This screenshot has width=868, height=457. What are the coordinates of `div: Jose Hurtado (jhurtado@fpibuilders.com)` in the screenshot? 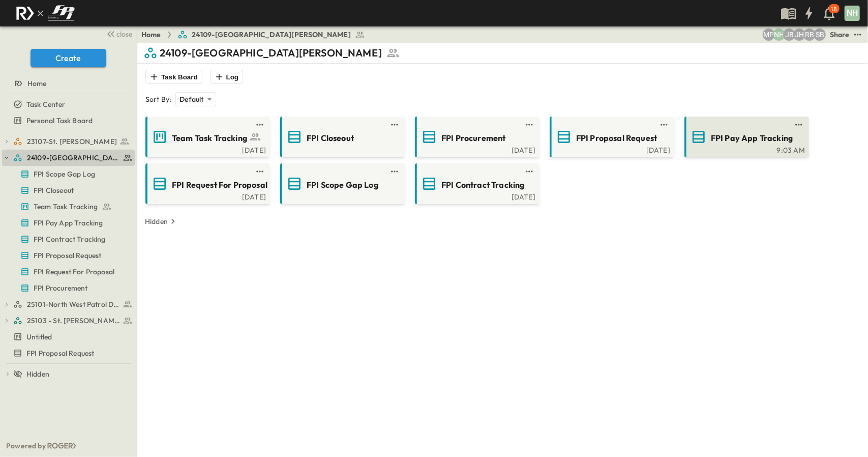 It's located at (799, 35).